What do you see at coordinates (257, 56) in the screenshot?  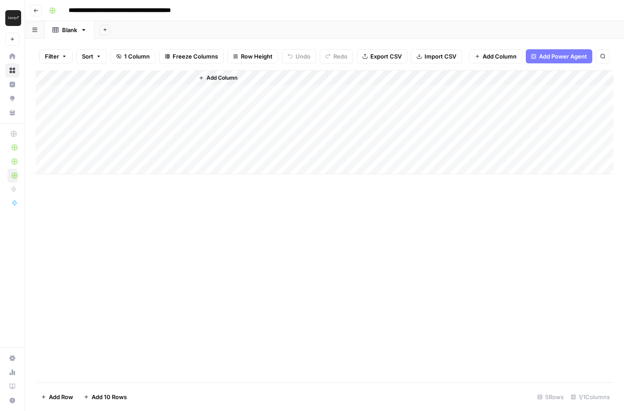 I see `span: Row Height` at bounding box center [257, 56].